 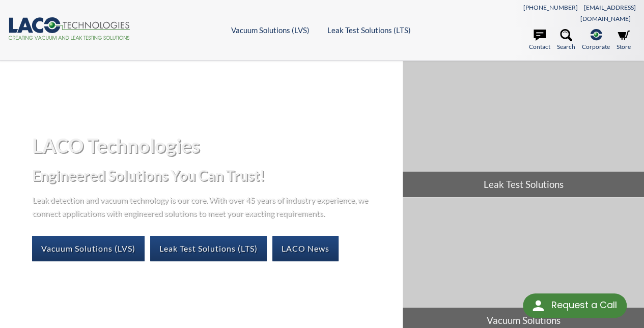 What do you see at coordinates (596, 46) in the screenshot?
I see `span: Corporate` at bounding box center [596, 46].